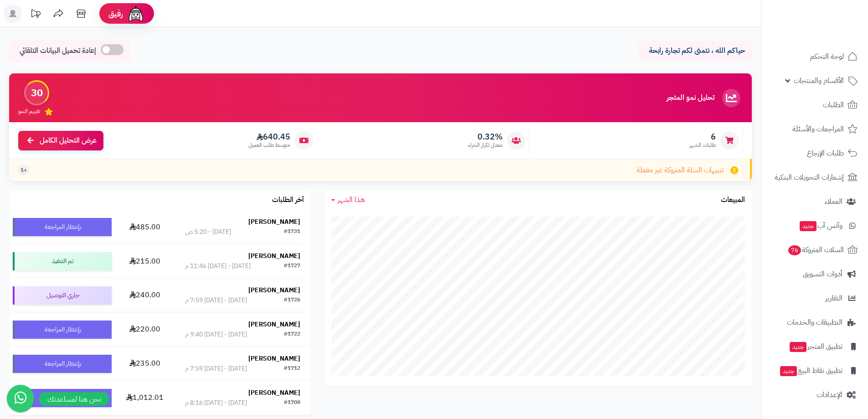  I want to click on div: #1727, so click(292, 267).